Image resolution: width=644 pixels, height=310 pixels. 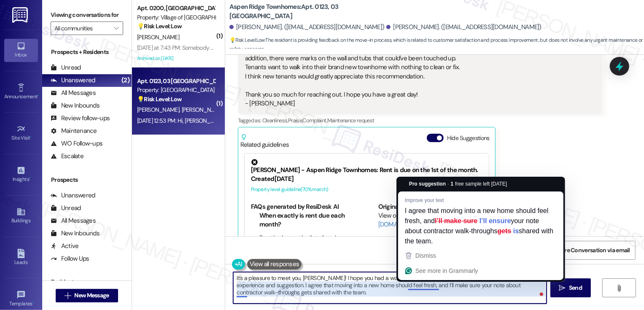 I want to click on span: Praise ,, so click(x=295, y=120).